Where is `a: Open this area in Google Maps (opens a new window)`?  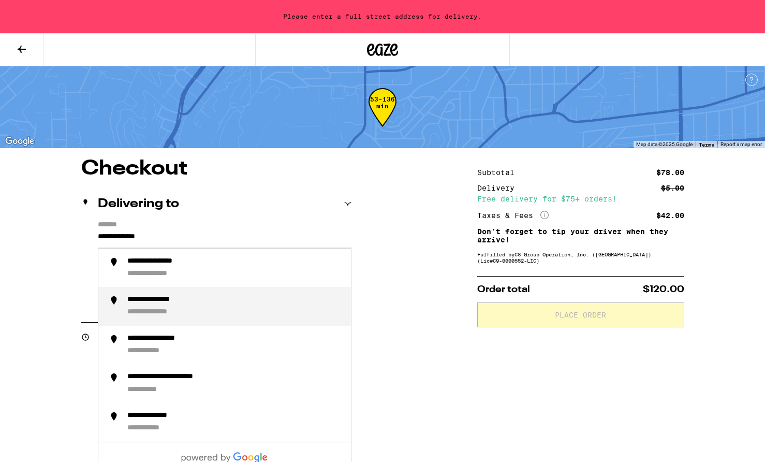 a: Open this area in Google Maps (opens a new window) is located at coordinates (20, 141).